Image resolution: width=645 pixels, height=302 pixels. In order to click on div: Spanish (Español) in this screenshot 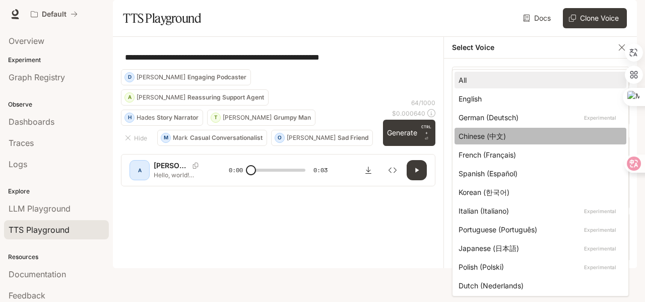, I will do `click(539, 173)`.